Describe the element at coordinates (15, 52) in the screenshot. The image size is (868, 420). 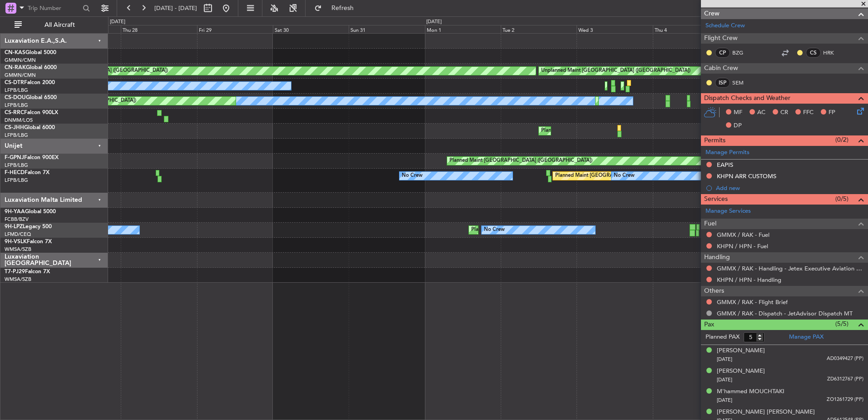
I see `span: CN-KAS` at that location.